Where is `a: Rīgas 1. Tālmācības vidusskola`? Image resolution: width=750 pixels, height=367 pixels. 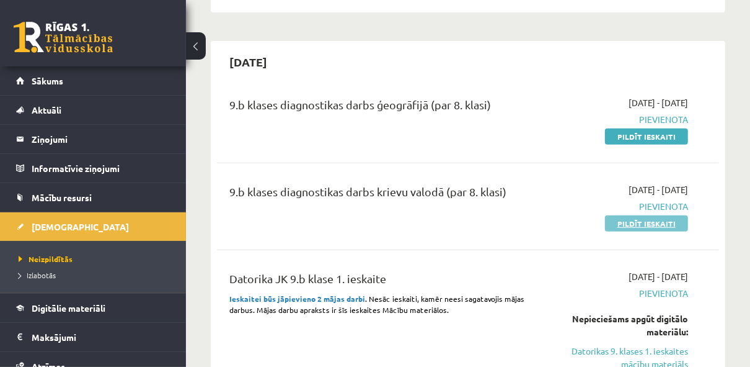 a: Rīgas 1. Tālmācības vidusskola is located at coordinates (63, 37).